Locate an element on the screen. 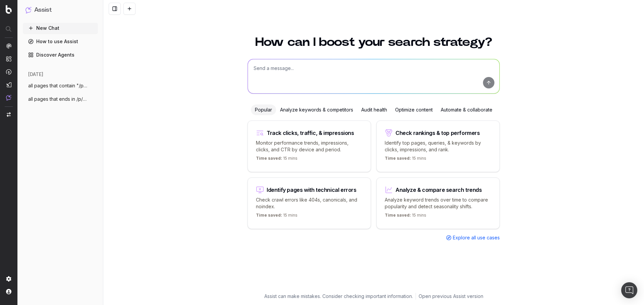 The height and width of the screenshot is (305, 644). button: all pages that contain "/p/c/materiaux-a is located at coordinates (61, 86).